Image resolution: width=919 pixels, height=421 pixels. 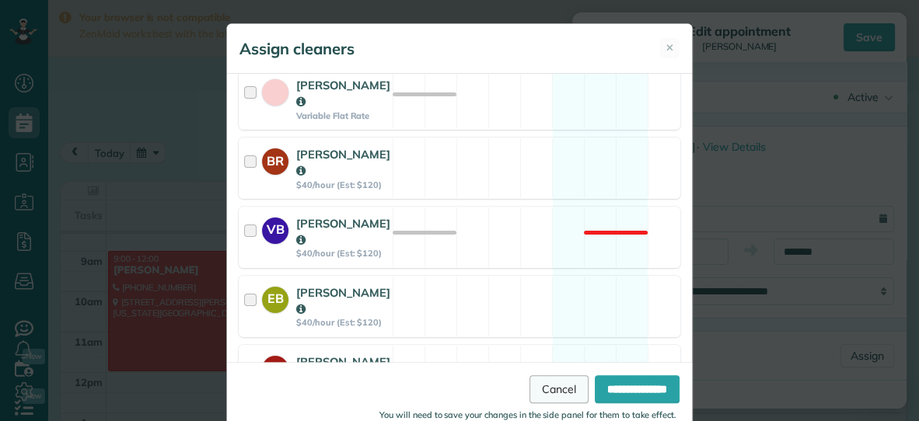 I want to click on strong: EB, so click(x=275, y=298).